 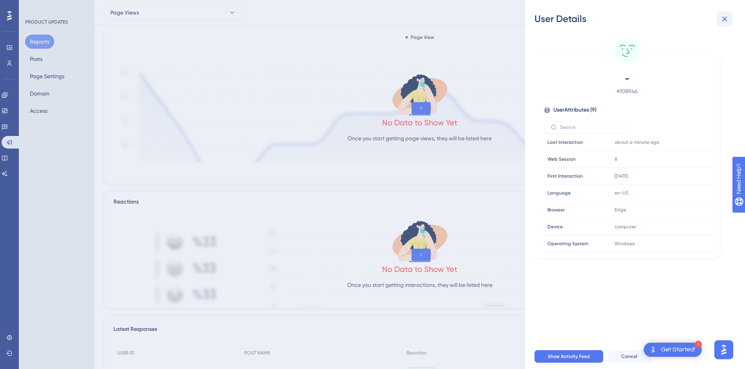 What do you see at coordinates (625, 227) in the screenshot?
I see `span: computer` at bounding box center [625, 227].